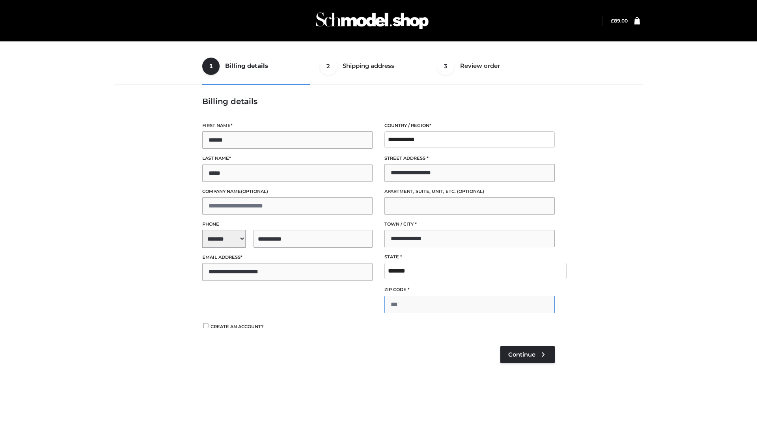 This screenshot has height=426, width=757. I want to click on label: ZIP Code, so click(469, 289).